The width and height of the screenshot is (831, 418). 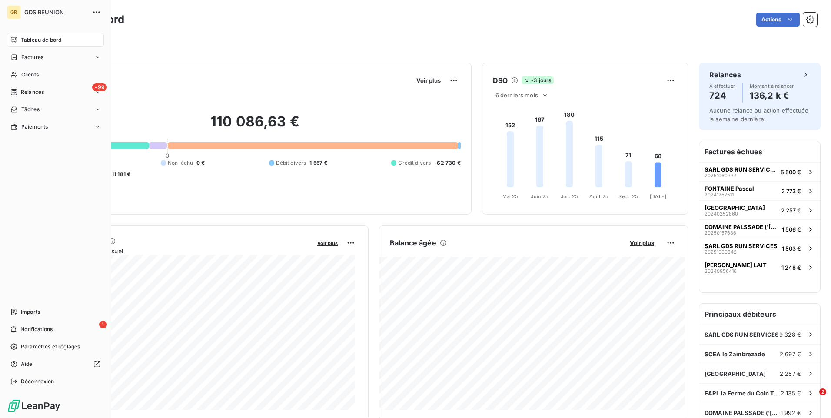 What do you see at coordinates (41, 40) in the screenshot?
I see `span: Tableau de bord` at bounding box center [41, 40].